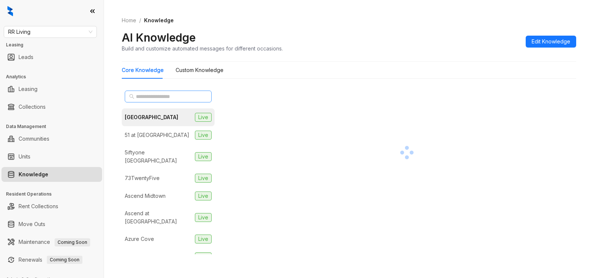 This screenshot has width=594, height=278. Describe the element at coordinates (551, 42) in the screenshot. I see `button: Edit Knowledge` at that location.